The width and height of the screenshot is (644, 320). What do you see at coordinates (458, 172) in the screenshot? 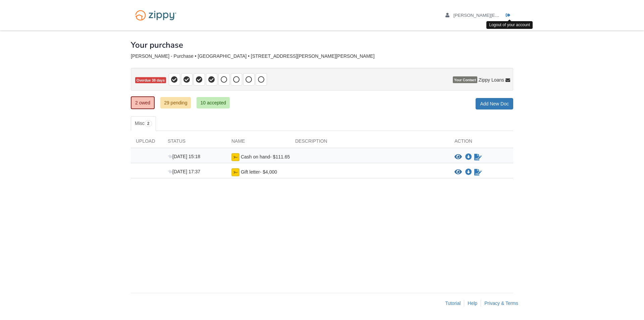
I see `button: View Gift letter- $4,000` at bounding box center [458, 172].